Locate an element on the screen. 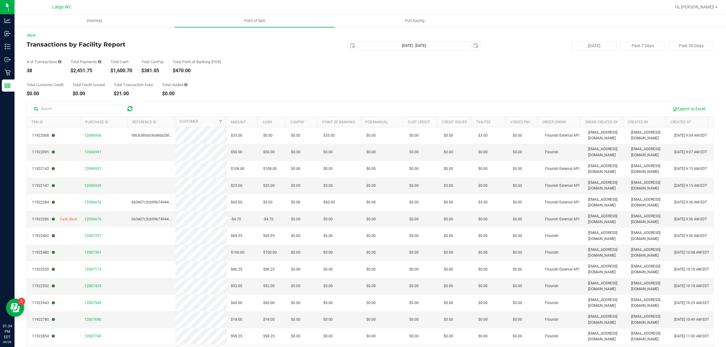  span: fdfc638fa0c9ce8da28f0648c39c285d is located at coordinates (163, 136).